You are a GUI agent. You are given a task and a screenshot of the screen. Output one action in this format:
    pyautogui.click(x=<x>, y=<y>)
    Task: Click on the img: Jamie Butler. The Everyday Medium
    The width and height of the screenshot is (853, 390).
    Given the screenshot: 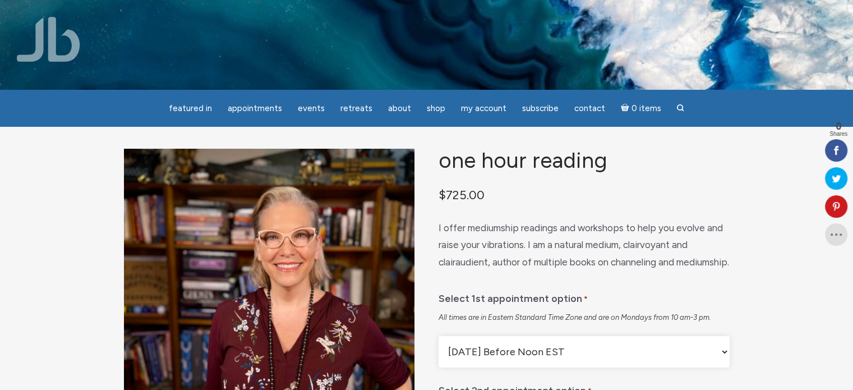 What is the action you would take?
    pyautogui.click(x=48, y=39)
    